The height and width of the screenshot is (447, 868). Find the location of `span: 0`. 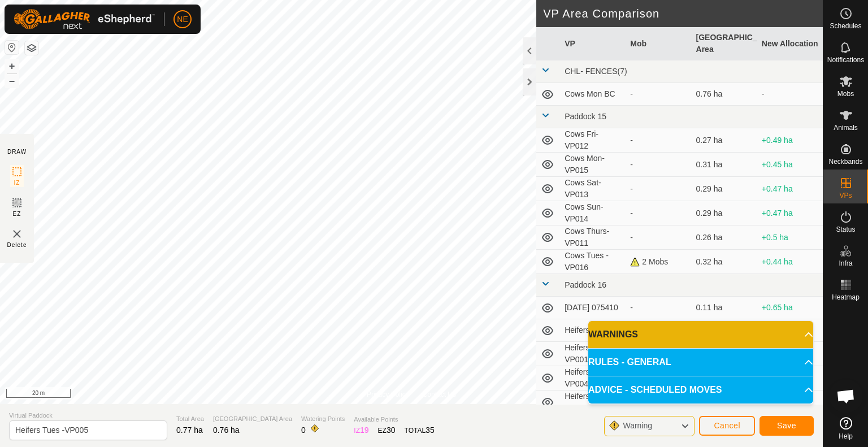

span: 0 is located at coordinates (304, 430).